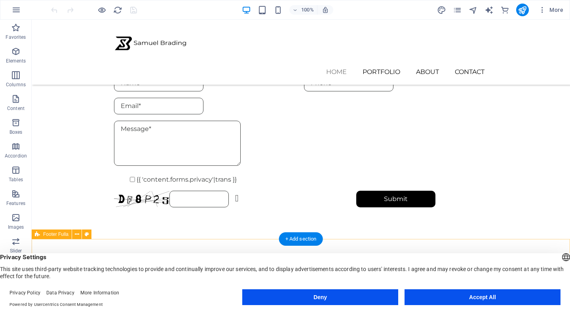 The width and height of the screenshot is (570, 313). I want to click on button: design, so click(442, 10).